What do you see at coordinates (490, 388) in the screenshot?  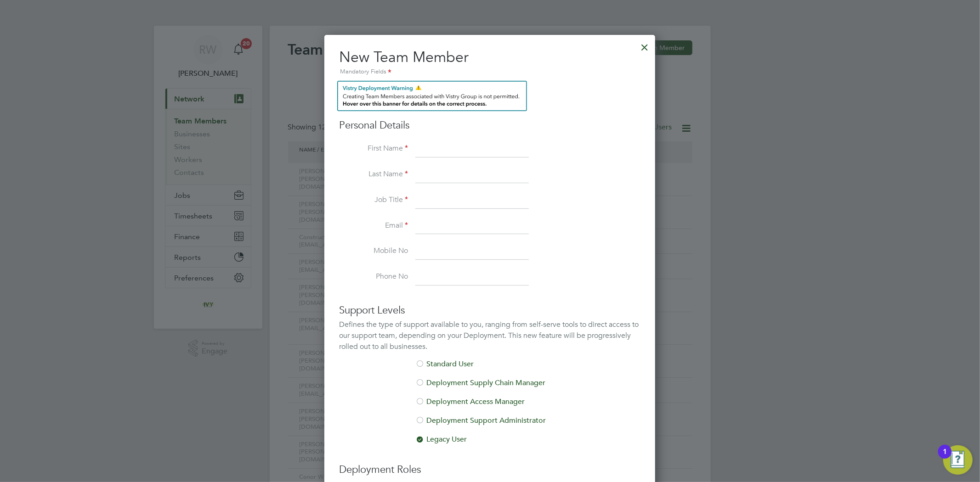 I see `li: Deployment Supply Chain Manager` at bounding box center [490, 388].